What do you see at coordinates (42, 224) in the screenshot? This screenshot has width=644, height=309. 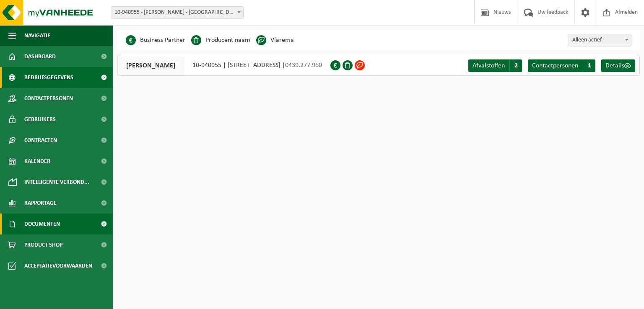 I see `span: Documenten` at bounding box center [42, 224].